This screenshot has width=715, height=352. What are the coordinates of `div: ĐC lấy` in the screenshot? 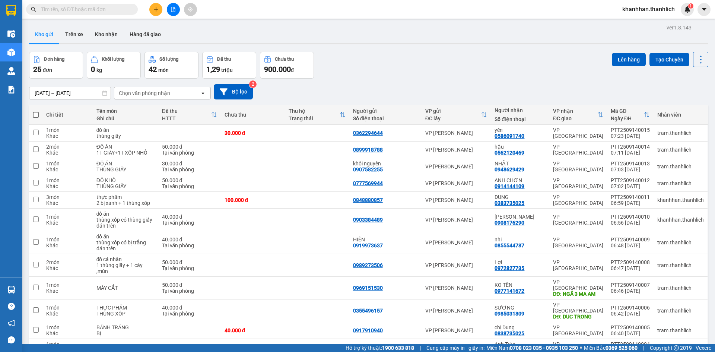 It's located at (453, 118).